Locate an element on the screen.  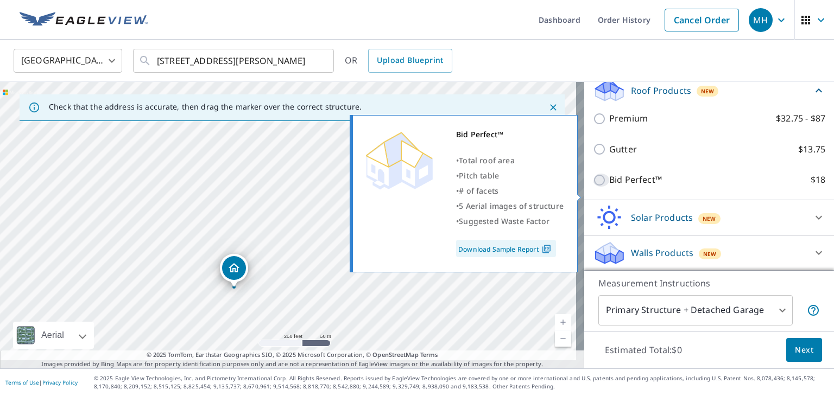
p: Walls Products is located at coordinates (662, 253).